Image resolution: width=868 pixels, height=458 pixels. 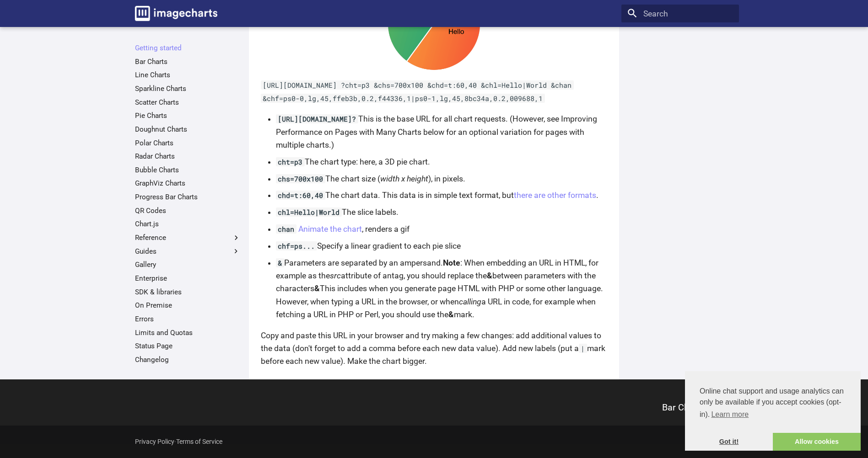 What do you see at coordinates (404, 179) in the screenshot?
I see `em: width x height` at bounding box center [404, 179].